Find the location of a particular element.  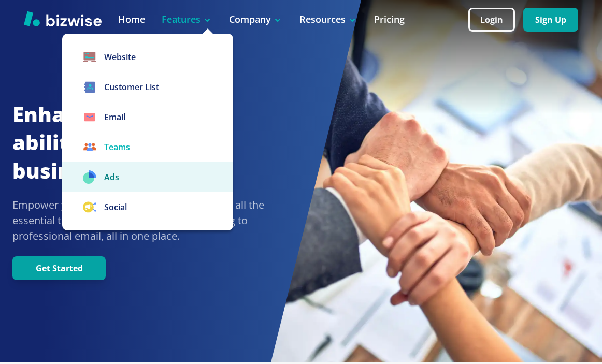

button: Login is located at coordinates (491, 20).